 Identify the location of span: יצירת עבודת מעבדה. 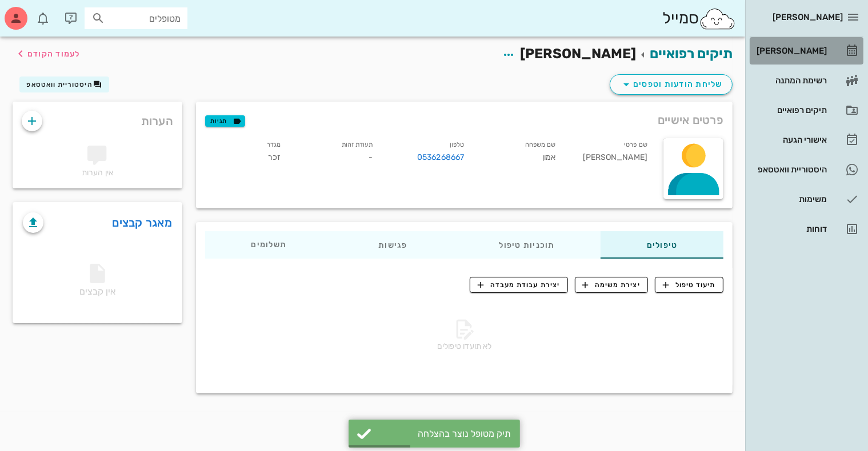
(519, 285).